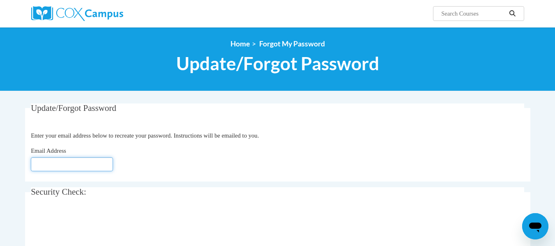 The image size is (555, 246). I want to click on img: Cox Campus, so click(77, 14).